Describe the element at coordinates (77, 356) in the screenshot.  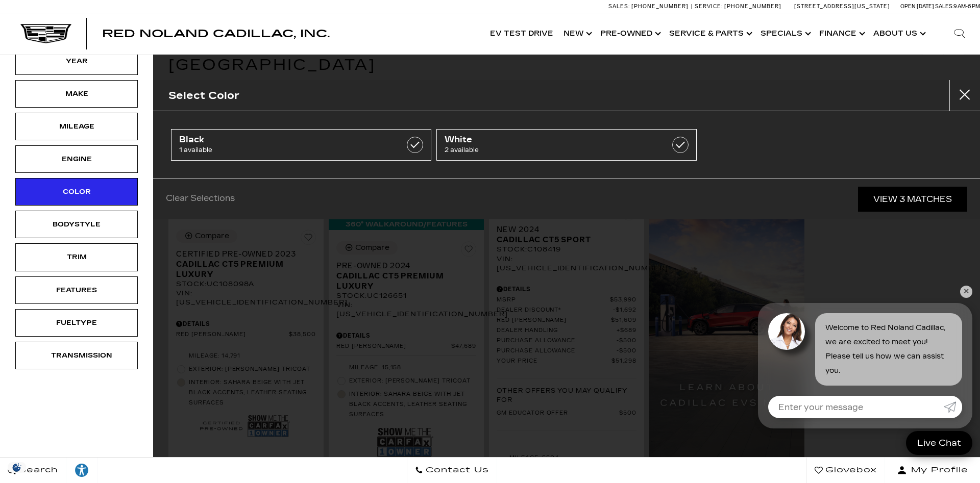
I see `div: Transmission` at that location.